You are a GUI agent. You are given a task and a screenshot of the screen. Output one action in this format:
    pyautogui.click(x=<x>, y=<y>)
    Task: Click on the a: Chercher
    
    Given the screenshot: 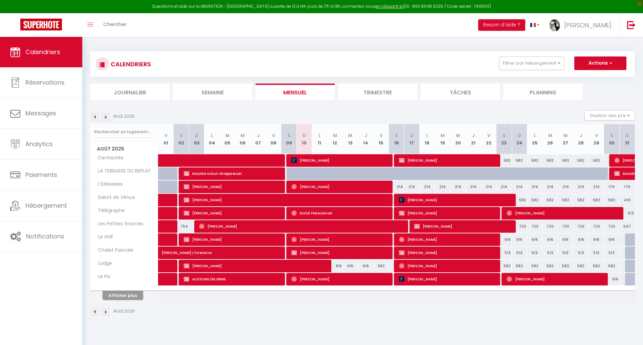 What is the action you would take?
    pyautogui.click(x=115, y=25)
    